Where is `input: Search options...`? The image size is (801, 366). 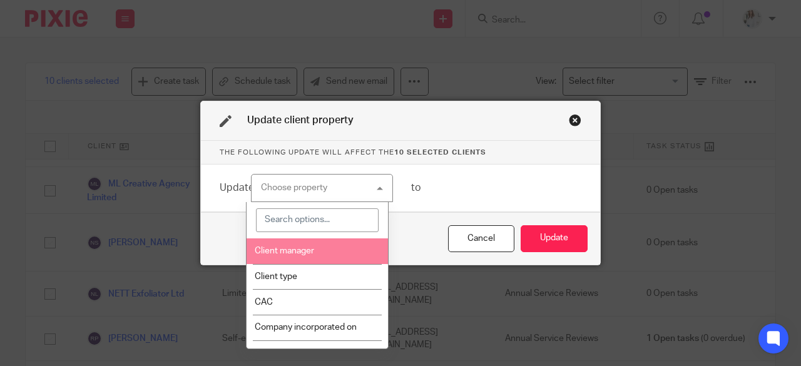
input: Search options... is located at coordinates (317, 220).